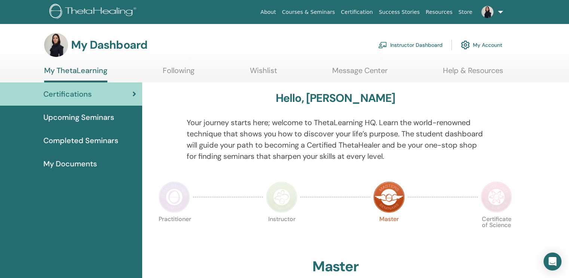 The height and width of the screenshot is (278, 569). What do you see at coordinates (336, 267) in the screenshot?
I see `h2: Master` at bounding box center [336, 267].